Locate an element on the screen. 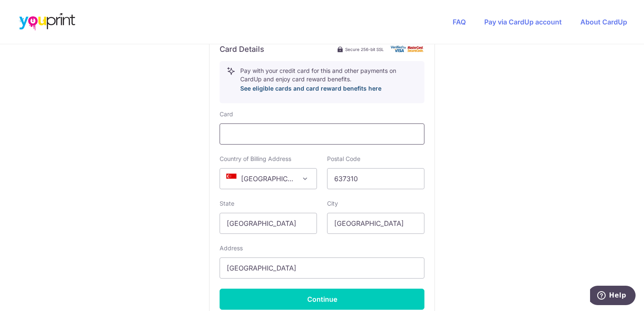 The width and height of the screenshot is (644, 311). a: FAQ is located at coordinates (459, 22).